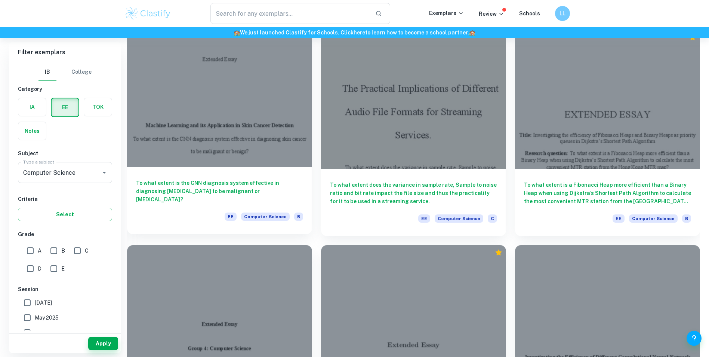 Image resolution: width=709 pixels, height=357 pixels. What do you see at coordinates (491, 14) in the screenshot?
I see `p: Review` at bounding box center [491, 14].